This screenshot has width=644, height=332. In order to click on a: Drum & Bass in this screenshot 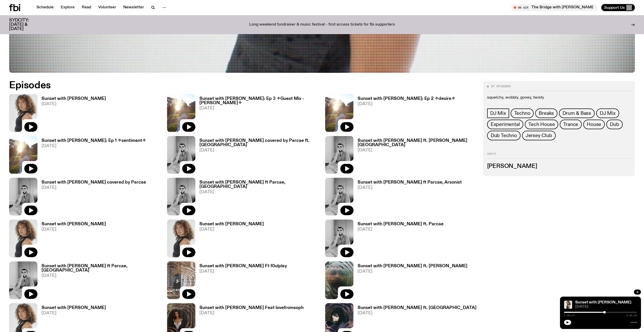, I will do `click(576, 113)`.